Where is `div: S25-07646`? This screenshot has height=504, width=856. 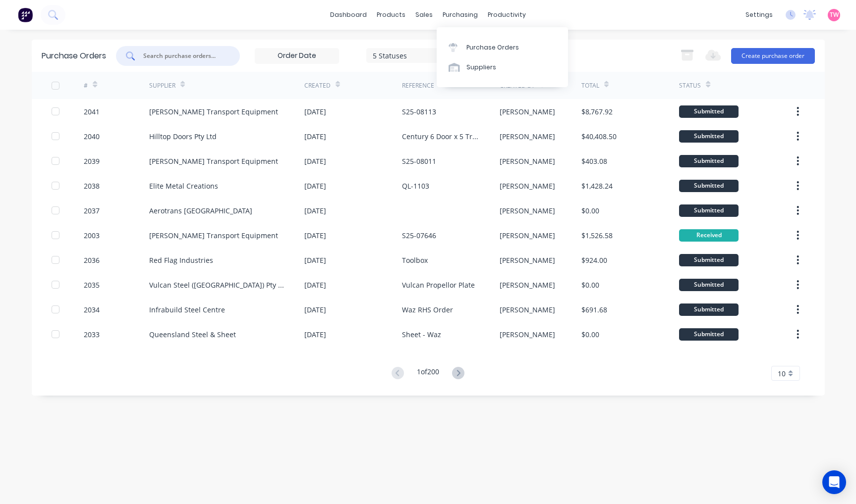
div: S25-07646 is located at coordinates (419, 235).